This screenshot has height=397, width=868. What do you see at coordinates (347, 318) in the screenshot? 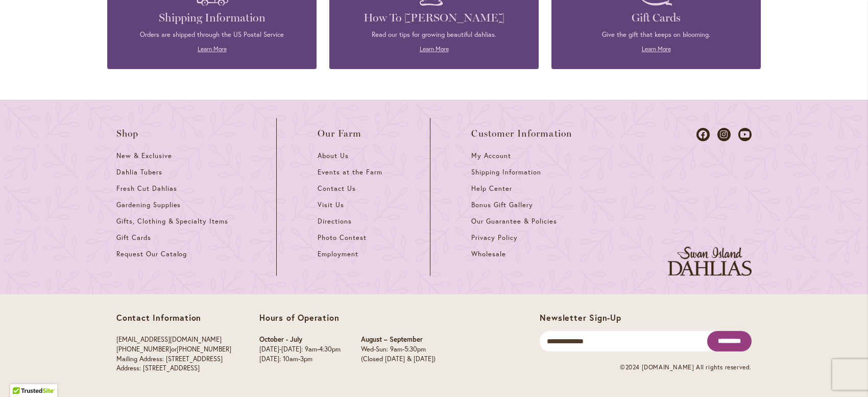
I see `p: Hours of Operation` at bounding box center [347, 318].